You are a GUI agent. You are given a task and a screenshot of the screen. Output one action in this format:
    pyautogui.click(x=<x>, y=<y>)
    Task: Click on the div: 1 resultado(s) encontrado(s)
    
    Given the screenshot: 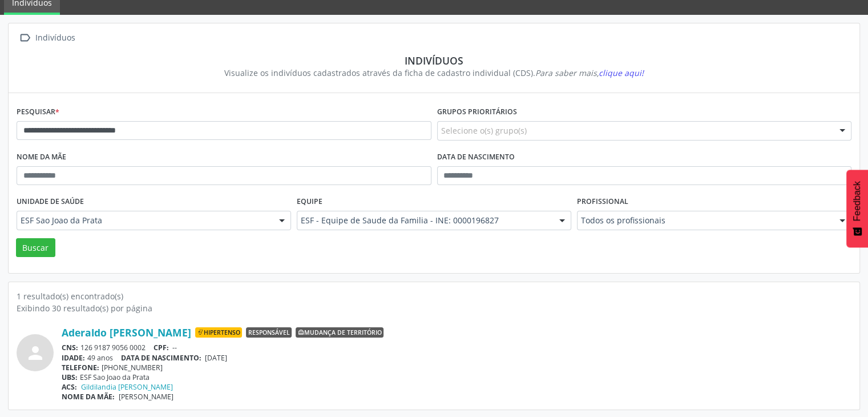 What is the action you would take?
    pyautogui.click(x=434, y=296)
    